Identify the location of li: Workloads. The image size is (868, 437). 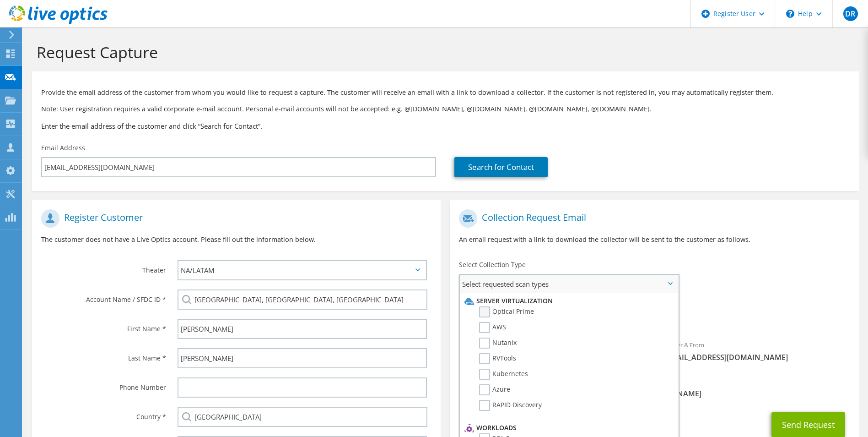
(567, 428).